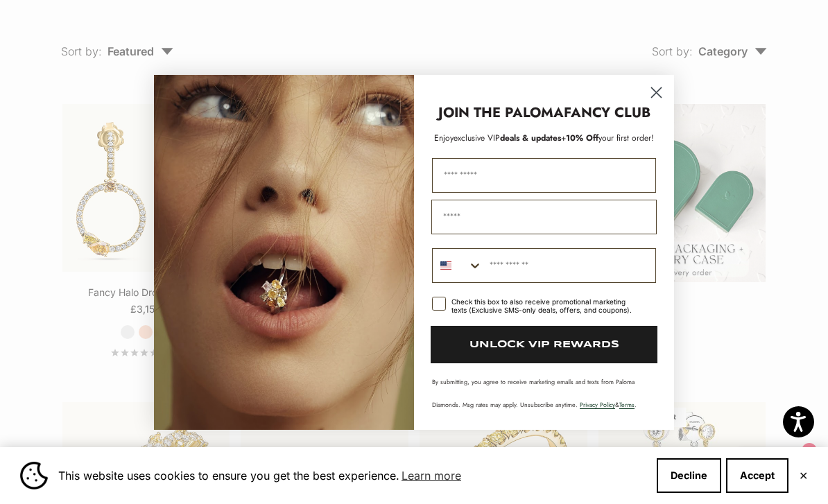  I want to click on span: deals & updates, so click(506, 138).